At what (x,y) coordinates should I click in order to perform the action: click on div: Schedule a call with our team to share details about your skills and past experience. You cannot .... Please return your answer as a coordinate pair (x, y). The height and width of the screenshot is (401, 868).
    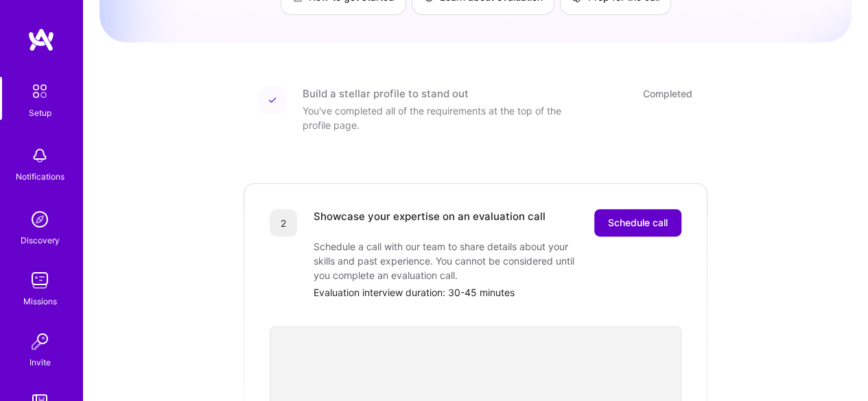
    Looking at the image, I should click on (451, 261).